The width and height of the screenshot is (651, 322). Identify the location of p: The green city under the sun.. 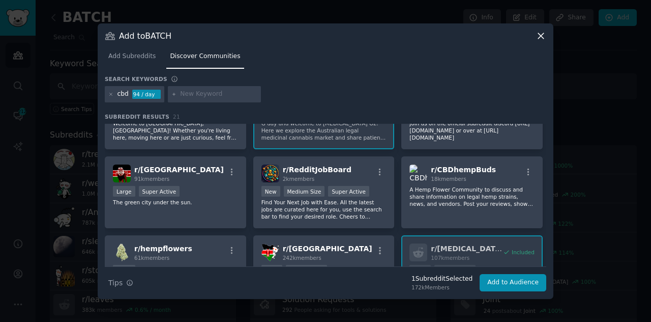
(176, 202).